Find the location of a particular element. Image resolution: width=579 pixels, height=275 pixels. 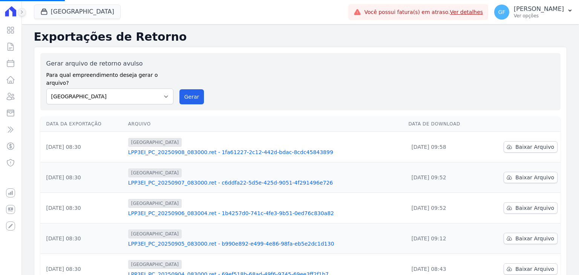

a: Ver detalhes is located at coordinates (467, 12).